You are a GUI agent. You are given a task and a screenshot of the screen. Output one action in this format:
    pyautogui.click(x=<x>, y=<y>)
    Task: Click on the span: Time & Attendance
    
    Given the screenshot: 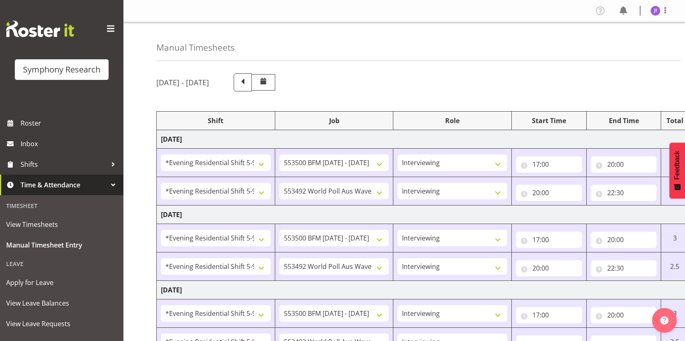 What is the action you would take?
    pyautogui.click(x=64, y=185)
    